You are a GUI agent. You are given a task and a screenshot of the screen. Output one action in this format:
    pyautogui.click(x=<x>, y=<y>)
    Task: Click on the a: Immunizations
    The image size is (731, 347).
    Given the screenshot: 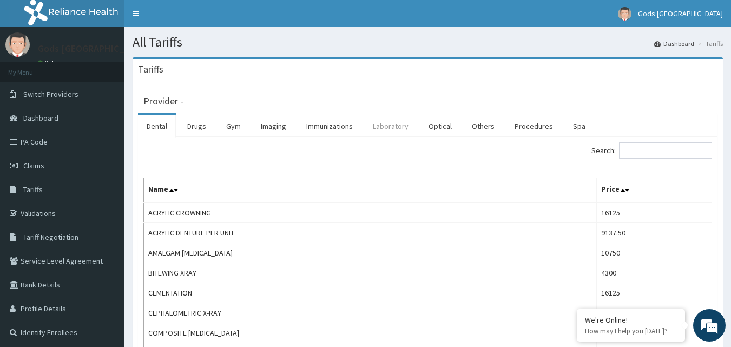 What is the action you would take?
    pyautogui.click(x=329, y=126)
    